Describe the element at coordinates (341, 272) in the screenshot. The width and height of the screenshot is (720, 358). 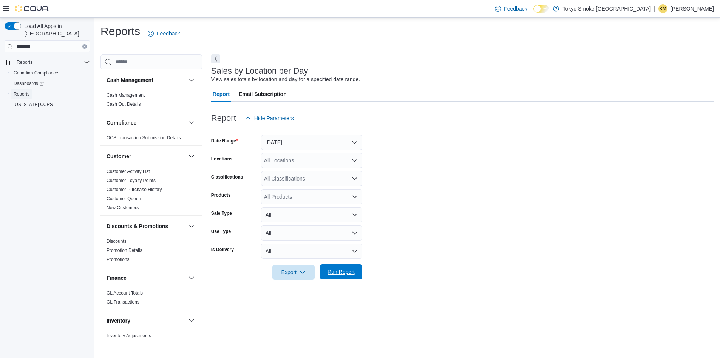
I see `button: Run Report` at that location.